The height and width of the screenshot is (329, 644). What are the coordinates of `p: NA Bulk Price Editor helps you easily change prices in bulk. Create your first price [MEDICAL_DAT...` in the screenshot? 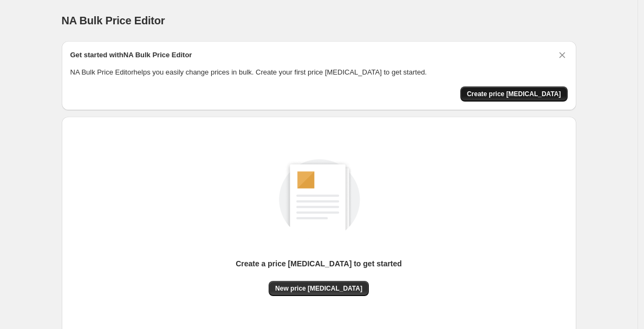 It's located at (319, 72).